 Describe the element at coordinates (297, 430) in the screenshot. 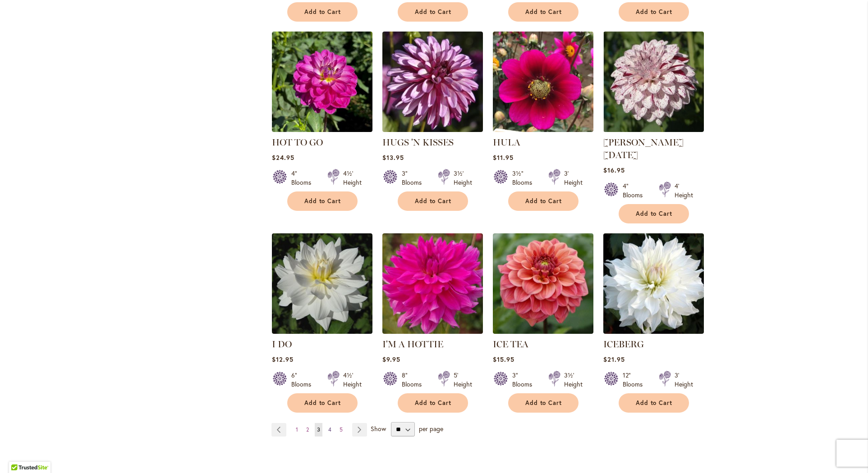

I see `a: 1` at that location.